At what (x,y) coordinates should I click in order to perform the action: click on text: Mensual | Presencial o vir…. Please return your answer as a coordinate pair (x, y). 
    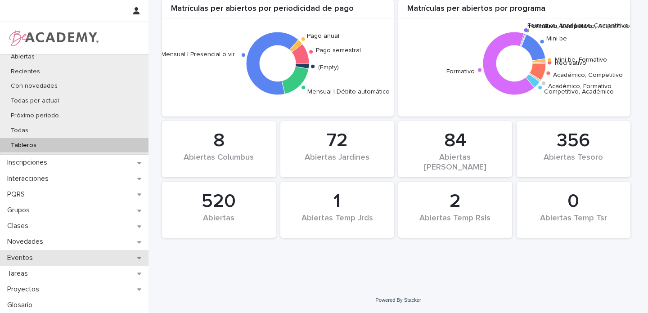
    Looking at the image, I should click on (200, 54).